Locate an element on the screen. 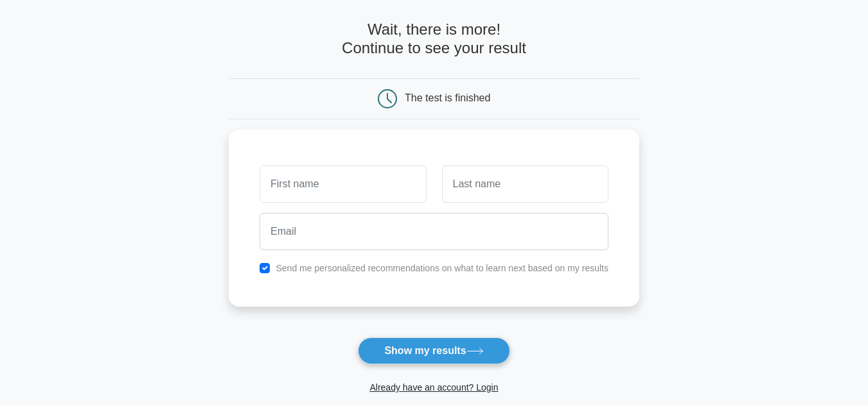 Image resolution: width=868 pixels, height=406 pixels. input: First name is located at coordinates (342, 184).